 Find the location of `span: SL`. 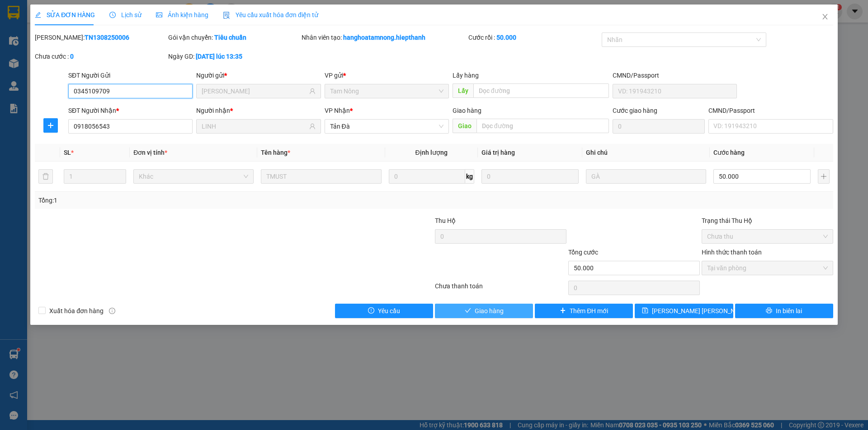

span: SL is located at coordinates (67, 153).